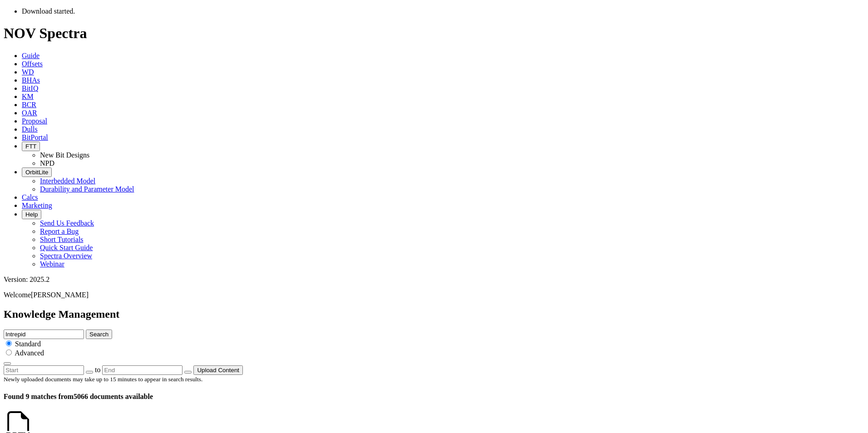 The image size is (868, 433). What do you see at coordinates (29, 352) in the screenshot?
I see `span: Advanced` at bounding box center [29, 352].